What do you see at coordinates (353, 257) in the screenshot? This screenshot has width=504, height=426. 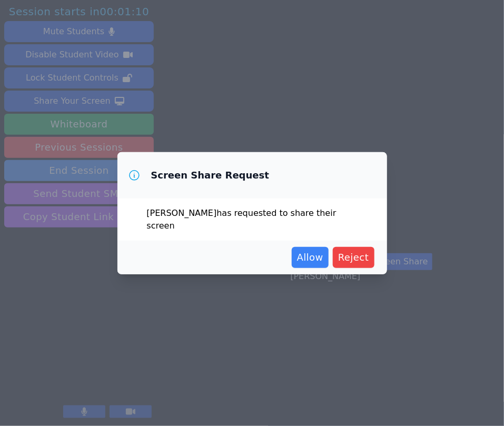 I see `span: Reject` at bounding box center [353, 257].